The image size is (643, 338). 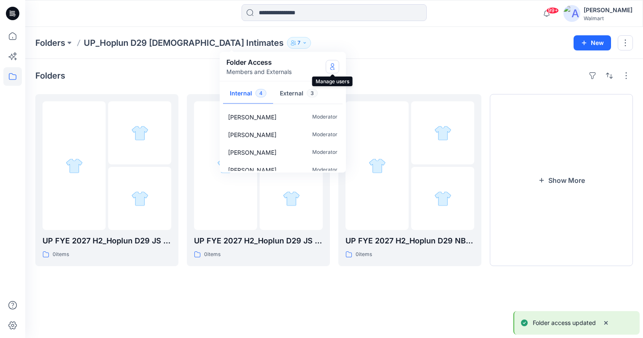 What do you see at coordinates (252, 152) in the screenshot?
I see `p: Jennifer Yerkes` at bounding box center [252, 152].